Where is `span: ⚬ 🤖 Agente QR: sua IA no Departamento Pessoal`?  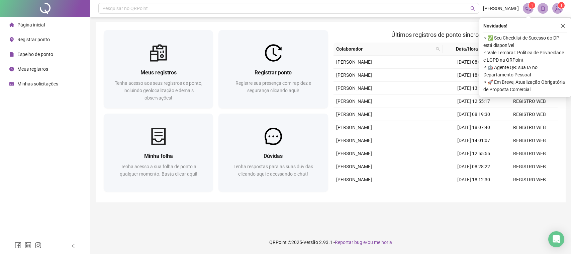 span: ⚬ 🤖 Agente QR: sua IA no Departamento Pessoal is located at coordinates (525, 71).